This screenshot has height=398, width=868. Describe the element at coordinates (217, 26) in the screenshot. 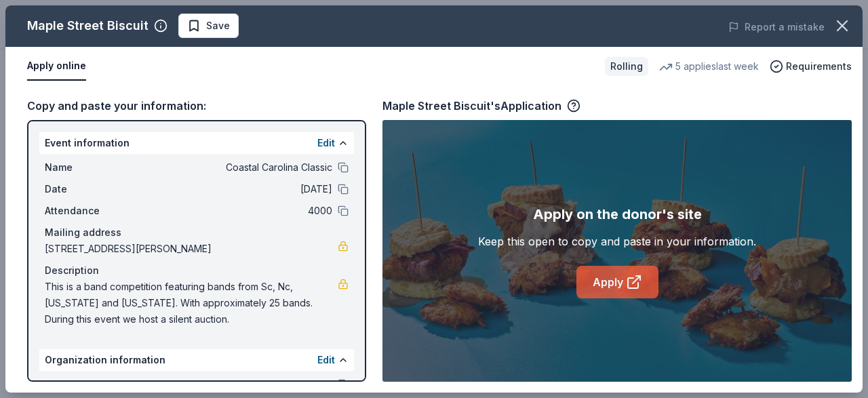

I see `span: Save` at that location.